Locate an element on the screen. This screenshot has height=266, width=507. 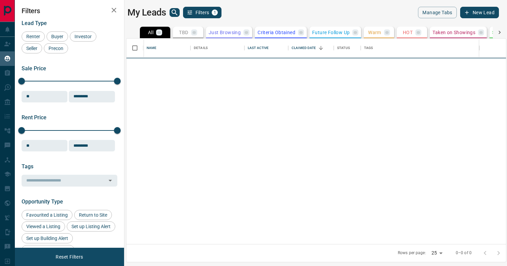
span: Opportunity Type is located at coordinates (42, 201).